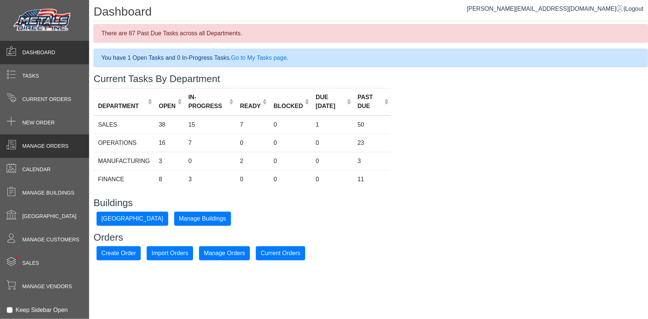 The image size is (648, 319). I want to click on span: Tasks, so click(30, 76).